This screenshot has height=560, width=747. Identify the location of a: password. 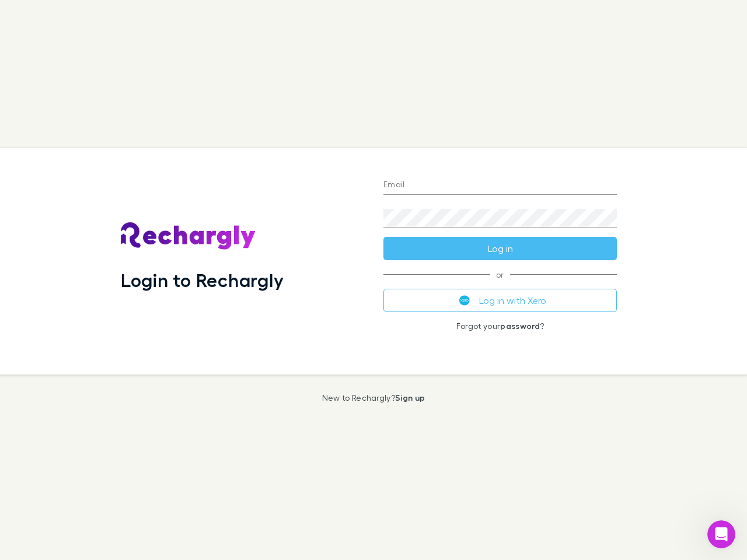
(520, 326).